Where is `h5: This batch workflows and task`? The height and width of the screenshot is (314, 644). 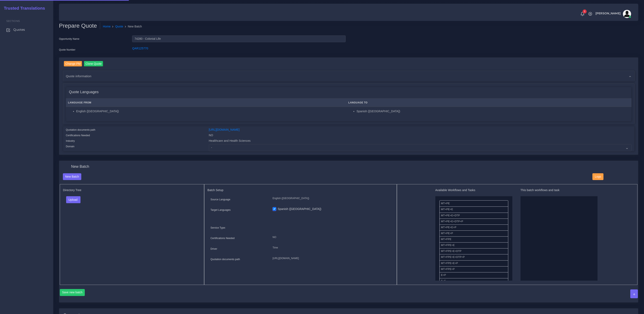
h5: This batch workflows and task is located at coordinates (559, 190).